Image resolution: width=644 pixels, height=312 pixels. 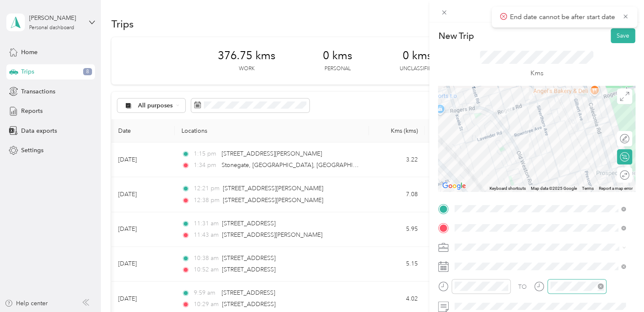 I want to click on a: Report a map error, so click(x=616, y=188).